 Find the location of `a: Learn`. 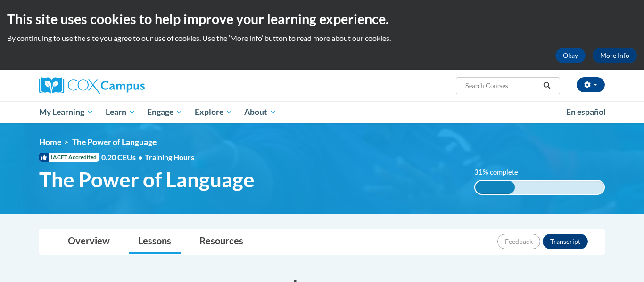

a: Learn is located at coordinates (120, 112).